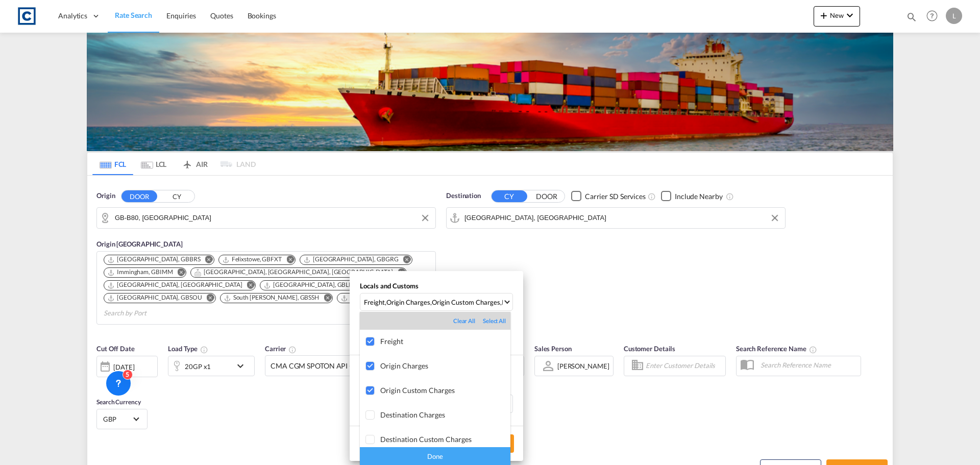  I want to click on div: Origin Charges, so click(445, 365).